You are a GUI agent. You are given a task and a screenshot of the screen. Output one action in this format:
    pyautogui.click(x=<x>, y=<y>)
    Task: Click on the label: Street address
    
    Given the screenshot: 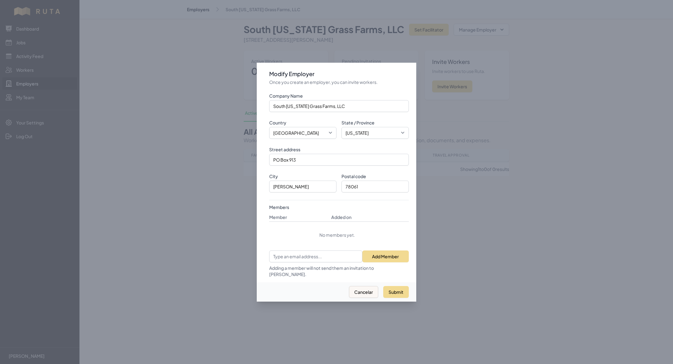 What is the action you would take?
    pyautogui.click(x=339, y=149)
    